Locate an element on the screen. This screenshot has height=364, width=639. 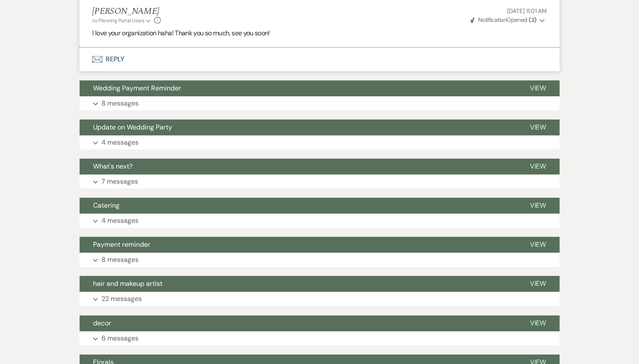
span: to: Planning Portal Users is located at coordinates (118, 21).